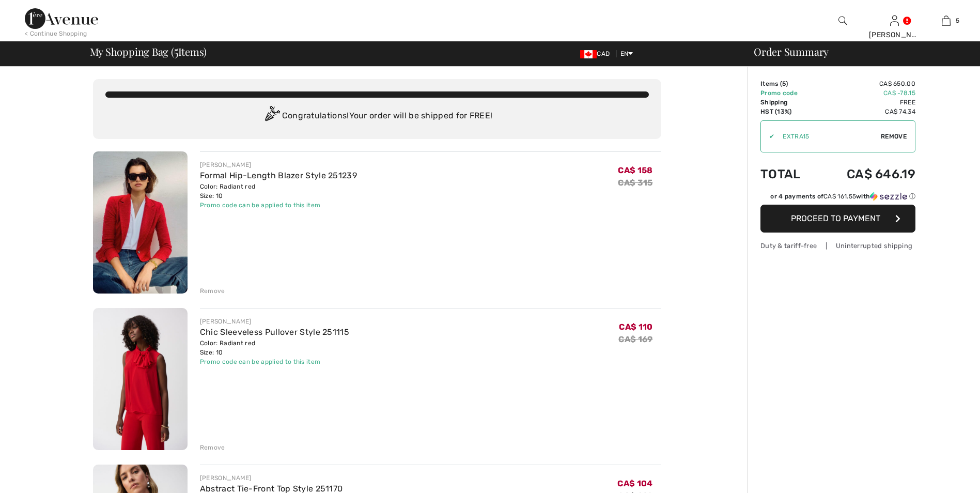  Describe the element at coordinates (838, 219) in the screenshot. I see `button: Proceed to Payment` at that location.